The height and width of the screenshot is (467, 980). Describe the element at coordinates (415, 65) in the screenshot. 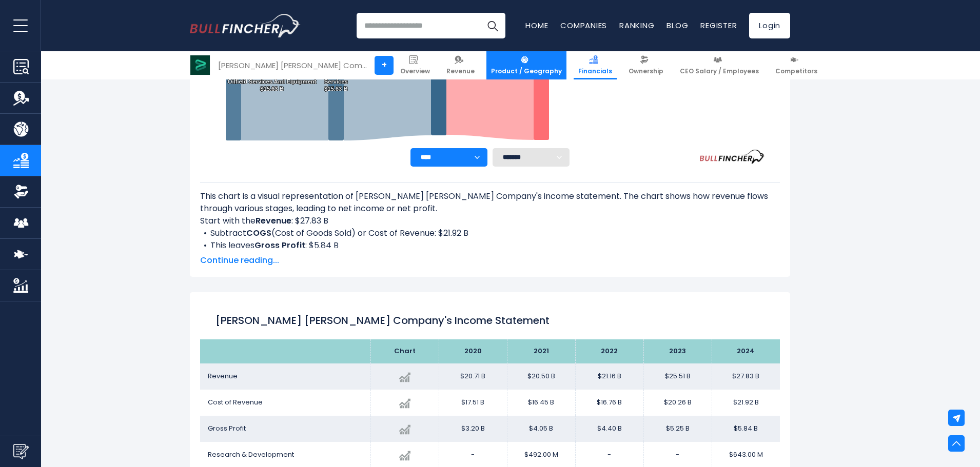

I see `a: Overview` at that location.